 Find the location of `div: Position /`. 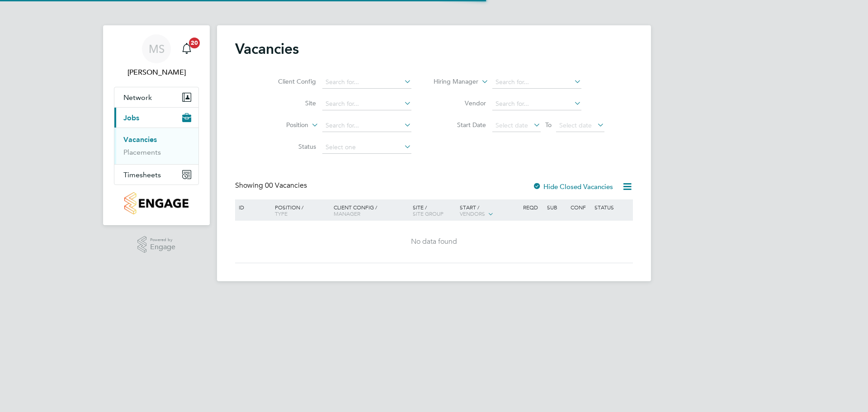

div: Position / is located at coordinates (300, 210).